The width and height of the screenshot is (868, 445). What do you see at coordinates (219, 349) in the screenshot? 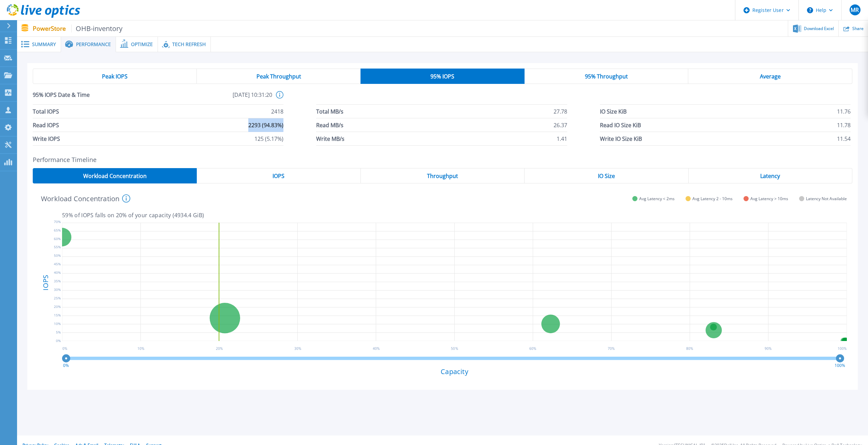
I see `text: 20 %` at bounding box center [219, 349].